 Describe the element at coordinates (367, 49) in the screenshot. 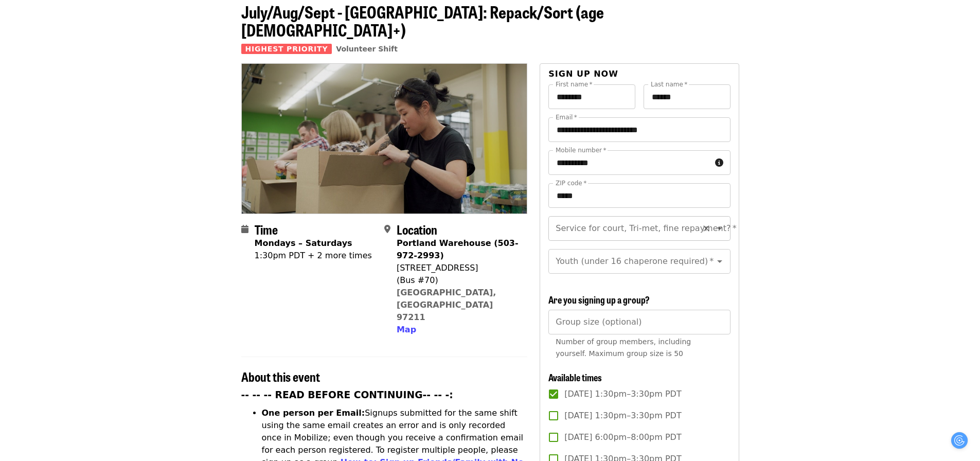

I see `span: Volunteer Shift` at that location.